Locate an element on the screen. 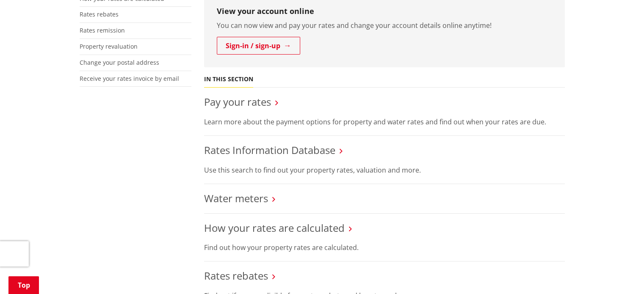 The image size is (644, 294). a: Receive your rates invoice by email is located at coordinates (129, 78).